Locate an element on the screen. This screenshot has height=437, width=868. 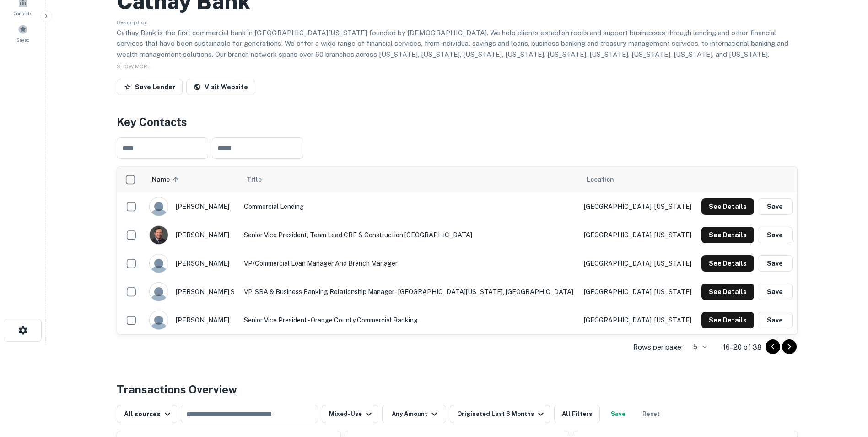
span: Saved is located at coordinates (23, 40).